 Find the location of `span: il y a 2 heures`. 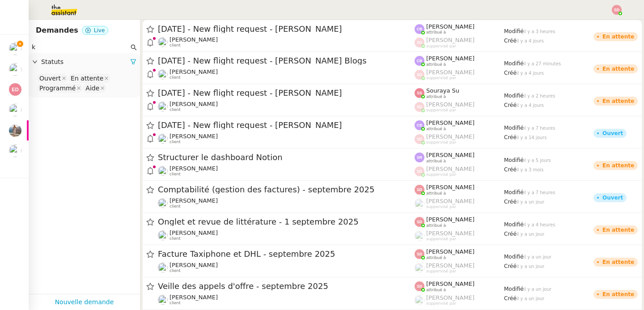

span: il y a 2 heures is located at coordinates (539, 96).